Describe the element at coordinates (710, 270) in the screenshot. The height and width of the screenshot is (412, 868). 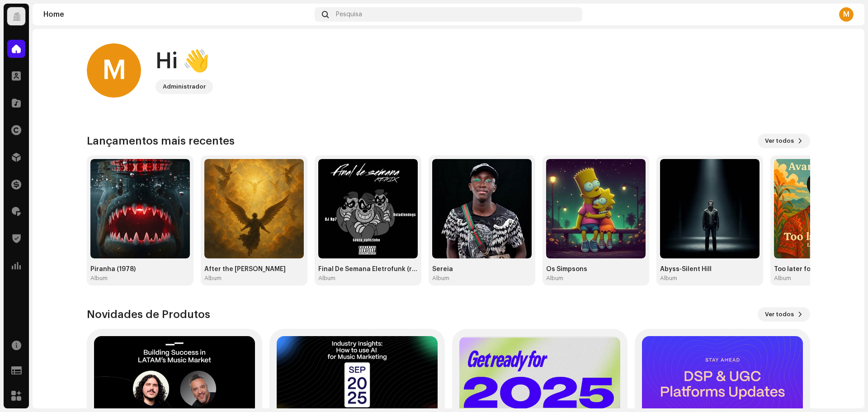
I see `div: Abyss-Silent Hill` at that location.